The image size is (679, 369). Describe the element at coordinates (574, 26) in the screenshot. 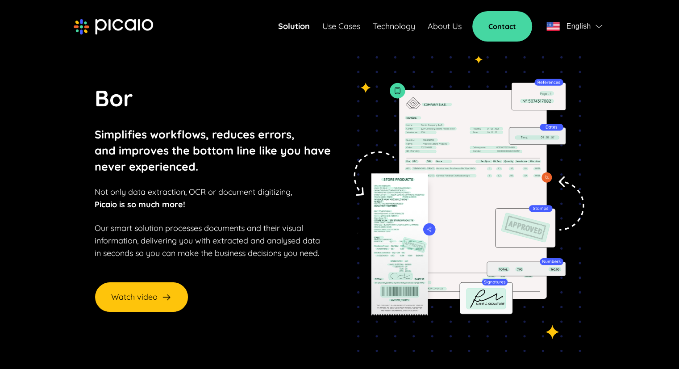

I see `button: flagEnglishflag` at that location.